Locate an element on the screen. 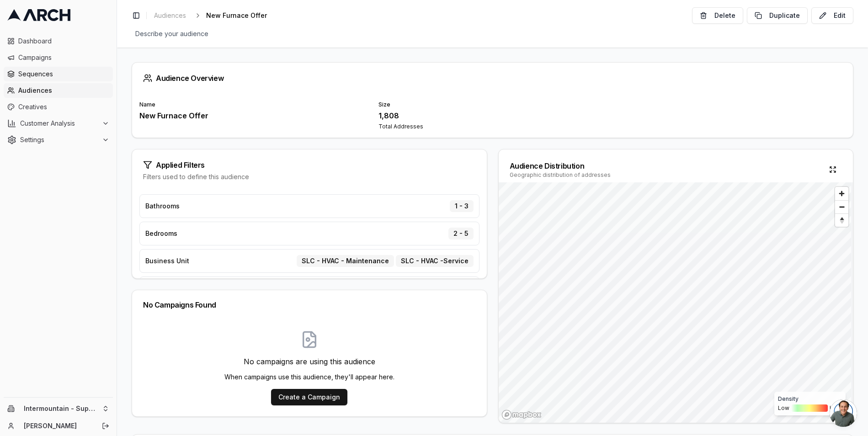  div: Name is located at coordinates (254, 105).